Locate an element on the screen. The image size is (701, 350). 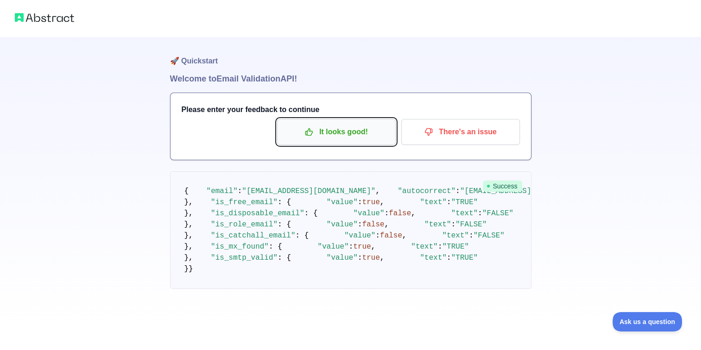
span: "autocorrect" is located at coordinates (426, 191).